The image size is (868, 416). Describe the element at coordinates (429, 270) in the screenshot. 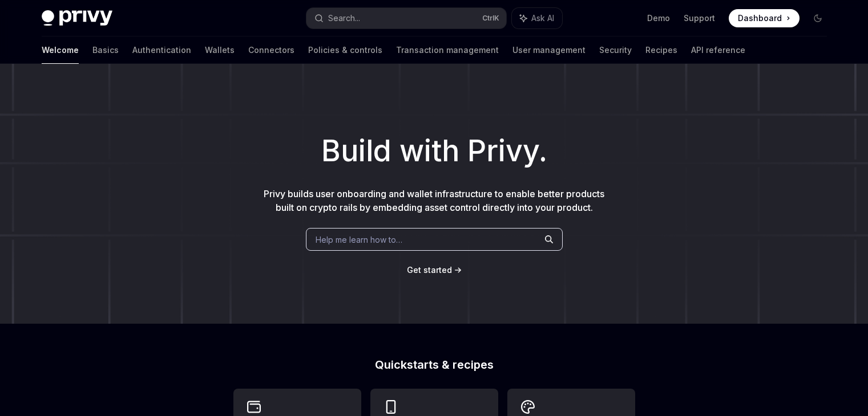

I see `span: Get started` at that location.